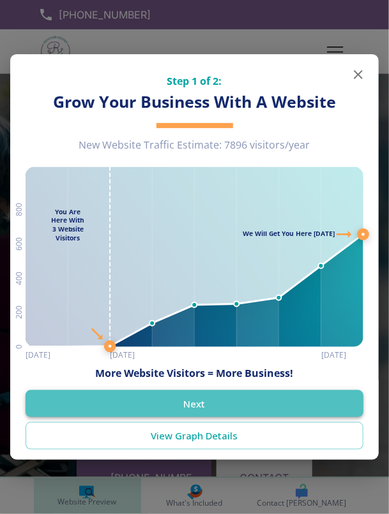 This screenshot has height=514, width=389. I want to click on button: Buy Now, so click(179, 379).